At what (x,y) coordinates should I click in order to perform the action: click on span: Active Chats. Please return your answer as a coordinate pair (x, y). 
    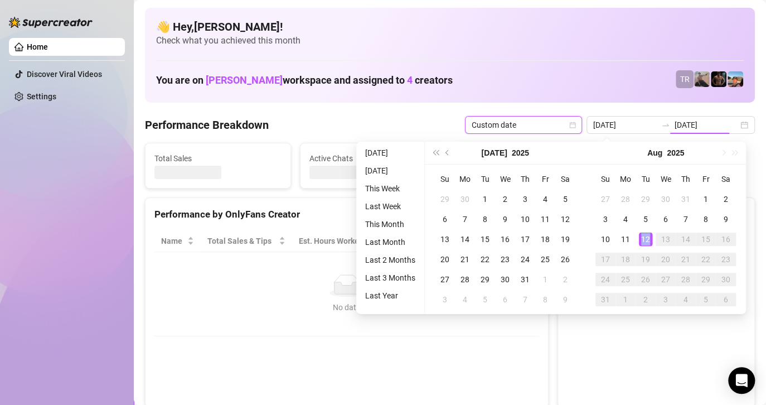
    Looking at the image, I should click on (373, 158).